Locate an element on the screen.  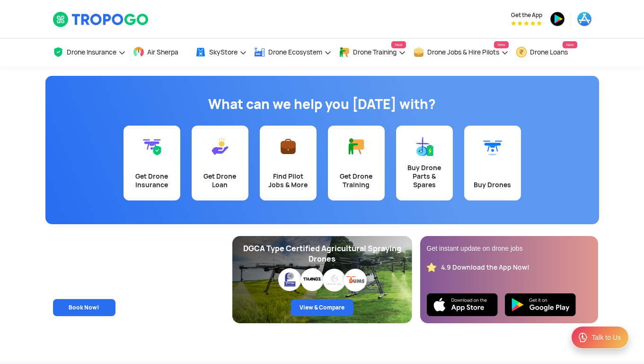
img: Get Drone Loan is located at coordinates (220, 146).